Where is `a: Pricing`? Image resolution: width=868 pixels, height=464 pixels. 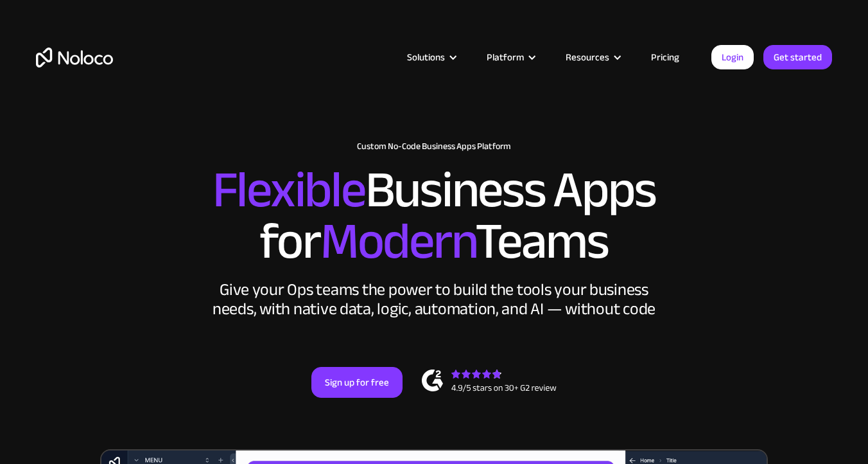 a: Pricing is located at coordinates (665, 58).